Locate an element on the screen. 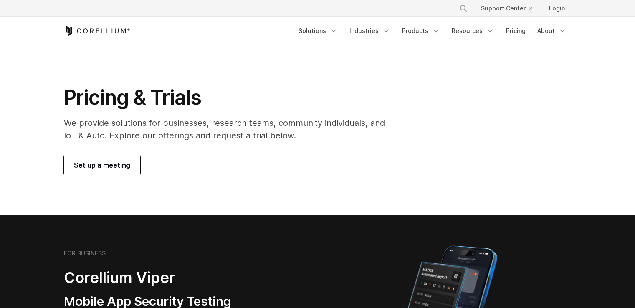 The height and width of the screenshot is (308, 635). p: We provide solutions for businesses, research teams, community individuals, and IoT & Auto. Explo... is located at coordinates (230, 129).